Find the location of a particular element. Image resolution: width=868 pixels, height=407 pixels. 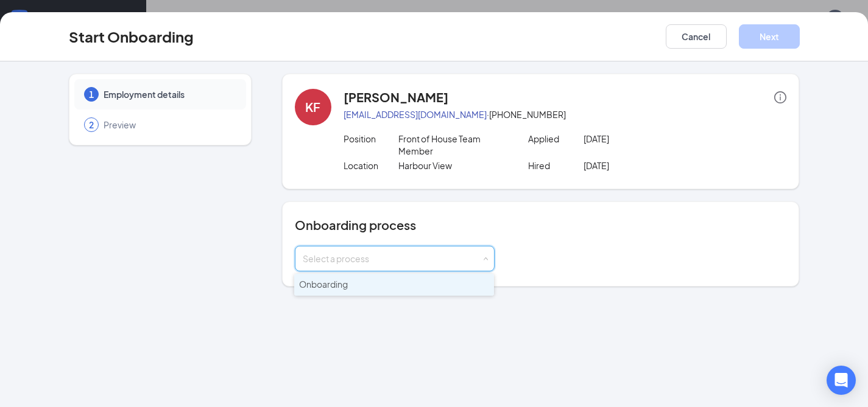

div: Open Intercom Messenger is located at coordinates (841, 380).